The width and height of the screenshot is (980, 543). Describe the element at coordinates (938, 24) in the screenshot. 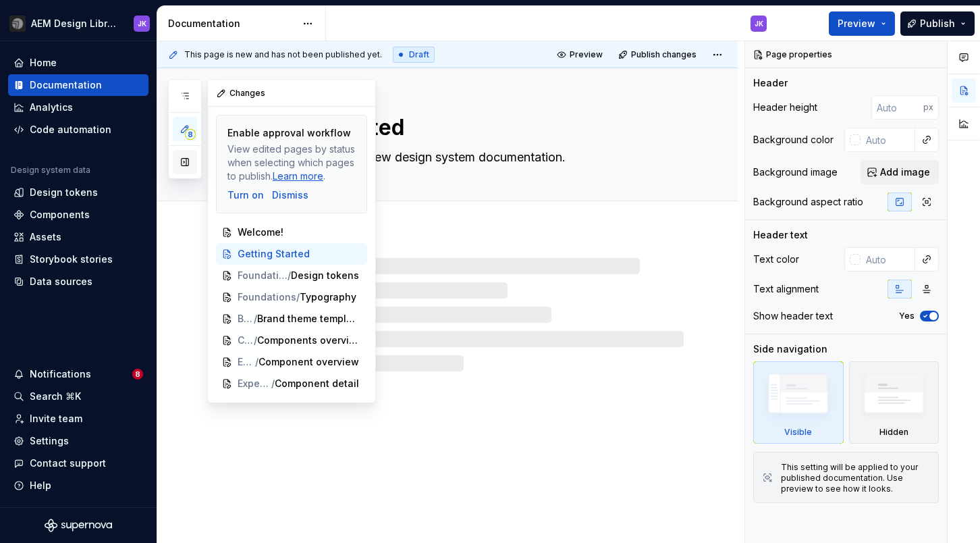

I see `button: Publish` at that location.